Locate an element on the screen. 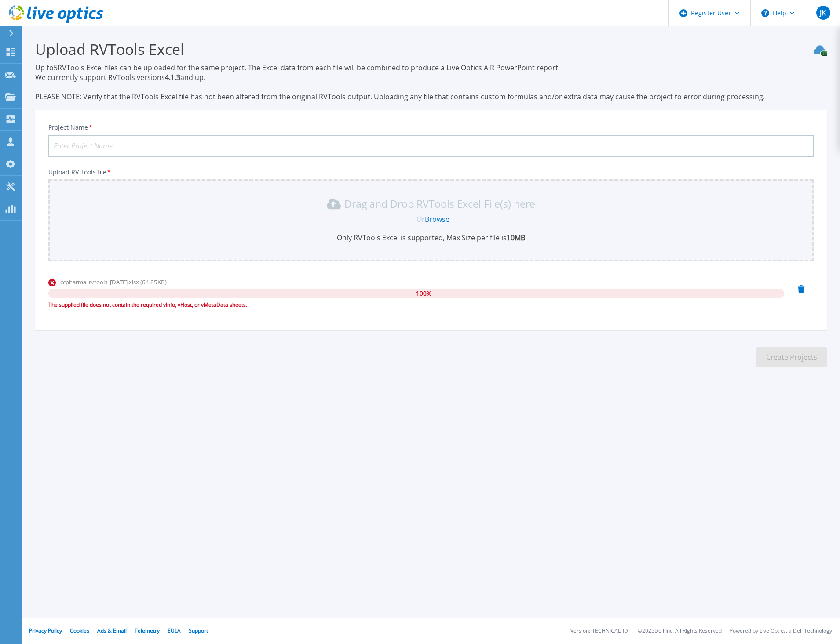 This screenshot has height=644, width=840. p: Upload RV Tools file is located at coordinates (431, 172).